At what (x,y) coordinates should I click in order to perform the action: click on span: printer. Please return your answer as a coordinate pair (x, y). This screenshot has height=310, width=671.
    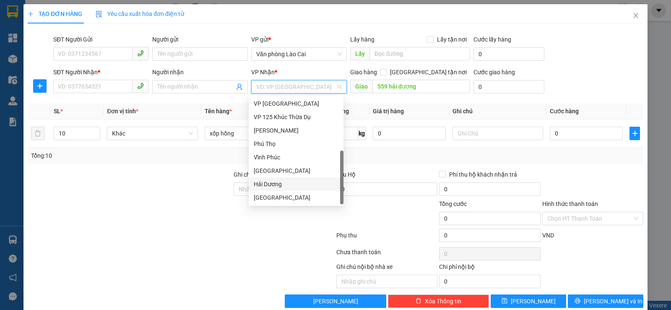
    Looking at the image, I should click on (577, 301).